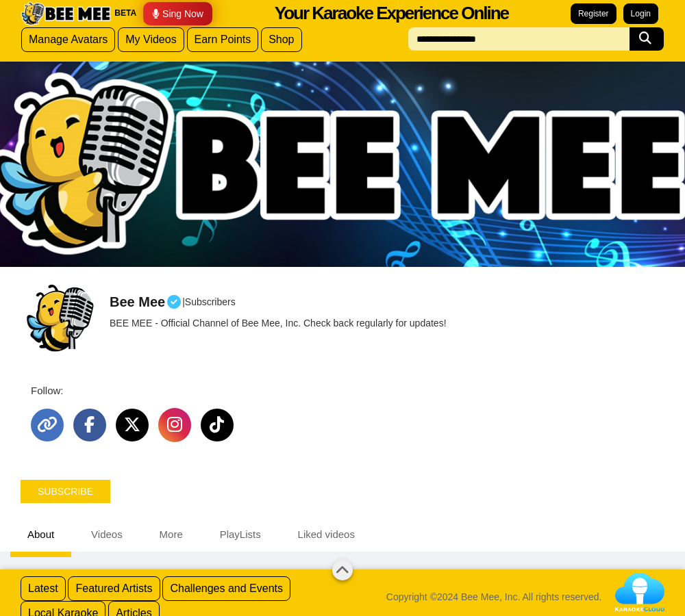  What do you see at coordinates (640, 14) in the screenshot?
I see `a: Login` at bounding box center [640, 14].